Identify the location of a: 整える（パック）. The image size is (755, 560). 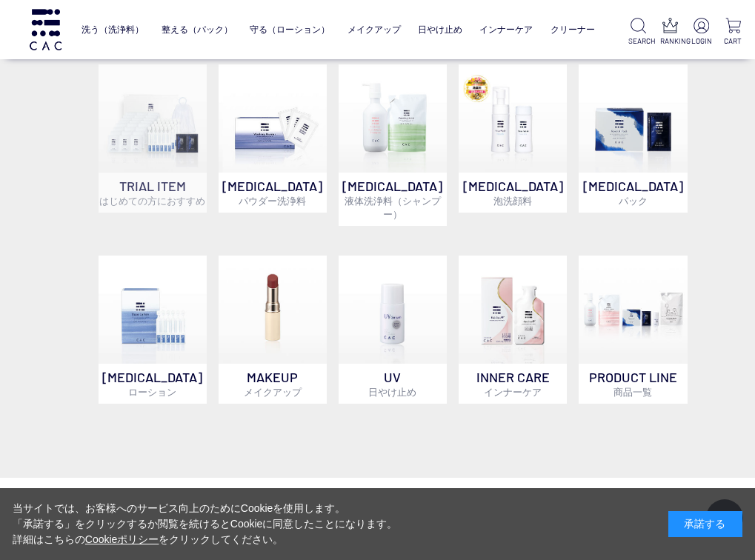
(197, 30).